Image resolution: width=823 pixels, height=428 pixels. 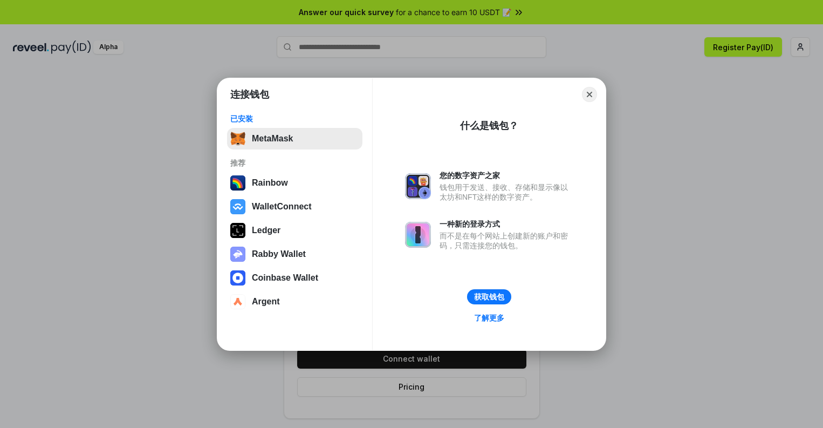 I want to click on button: Rabby Wallet, so click(x=295, y=254).